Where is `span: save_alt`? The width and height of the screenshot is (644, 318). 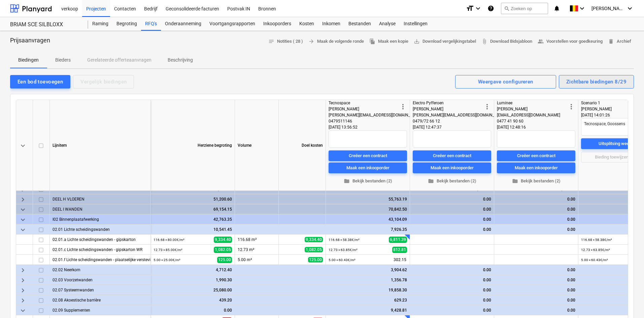
span: save_alt is located at coordinates (417, 42).